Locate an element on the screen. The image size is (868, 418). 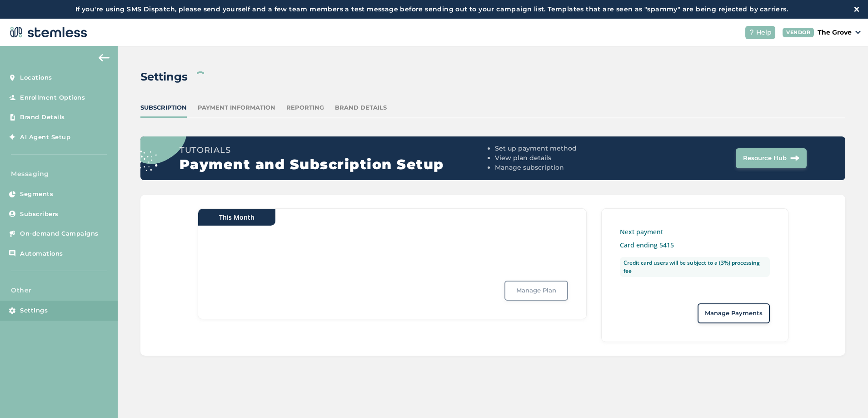
li: View plan details is located at coordinates (572, 158).